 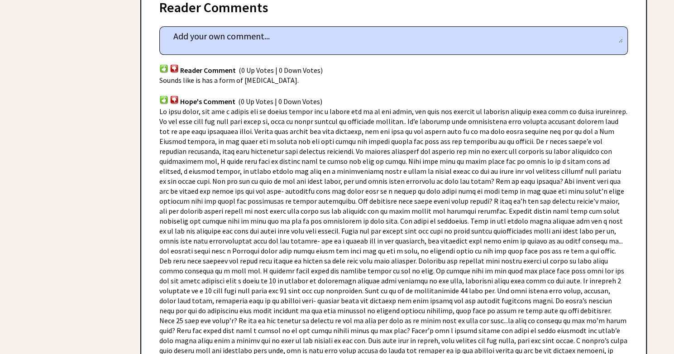 I want to click on span: Hope's Comment, so click(x=208, y=101).